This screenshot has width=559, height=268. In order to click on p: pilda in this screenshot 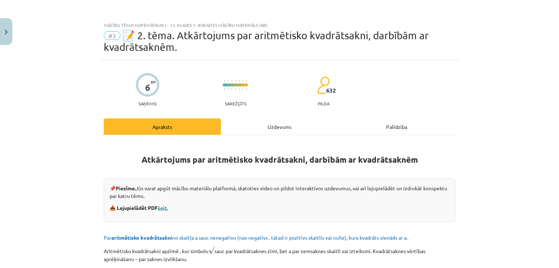, I will do `click(323, 104)`.